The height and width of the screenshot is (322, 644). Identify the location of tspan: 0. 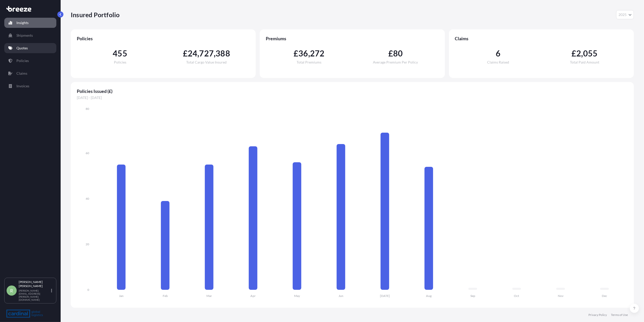
(88, 289).